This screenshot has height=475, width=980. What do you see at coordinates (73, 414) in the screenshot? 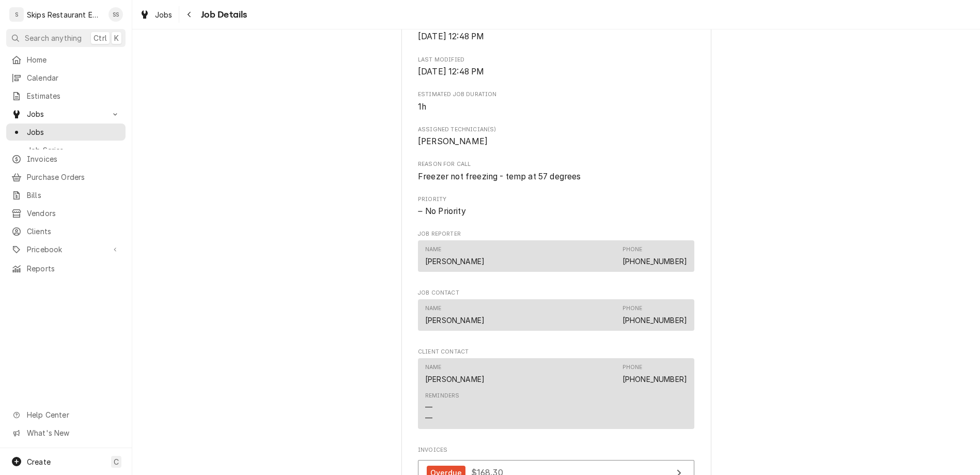
I see `span: Help Center` at bounding box center [73, 414].